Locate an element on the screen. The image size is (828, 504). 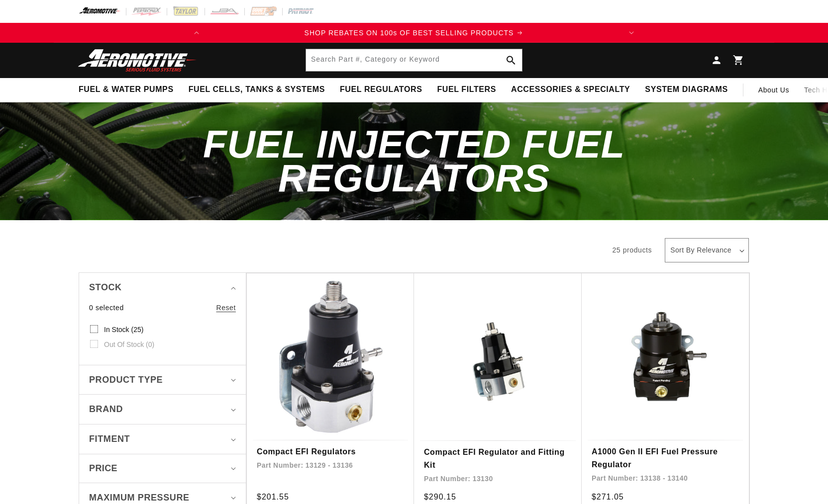
summary: Fuel Filters is located at coordinates (466, 90).